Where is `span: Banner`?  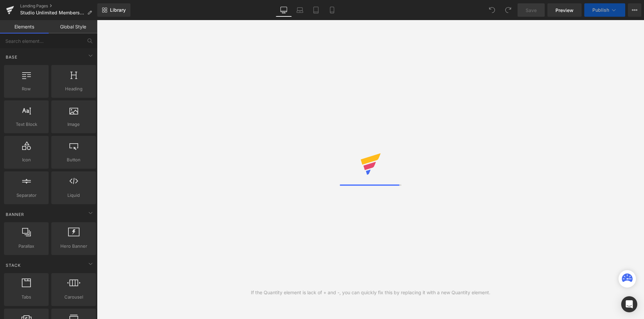 span: Banner is located at coordinates (15, 214).